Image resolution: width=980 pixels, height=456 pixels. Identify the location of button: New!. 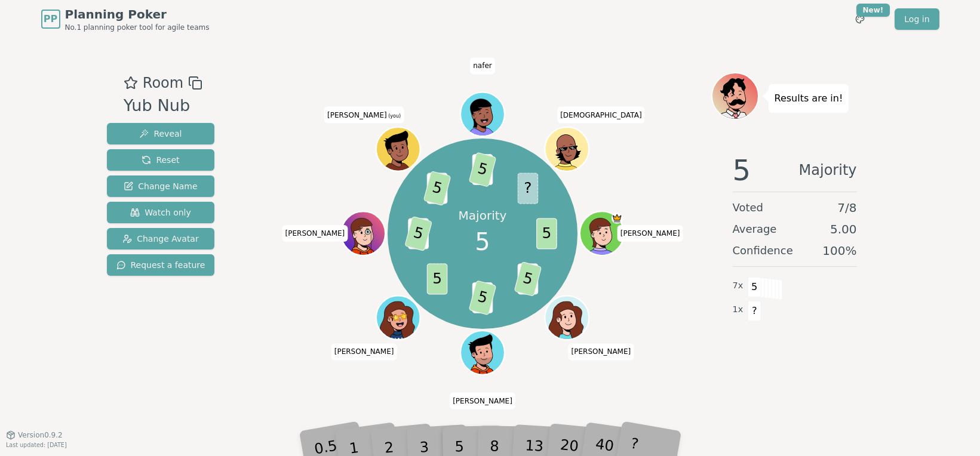
(860, 19).